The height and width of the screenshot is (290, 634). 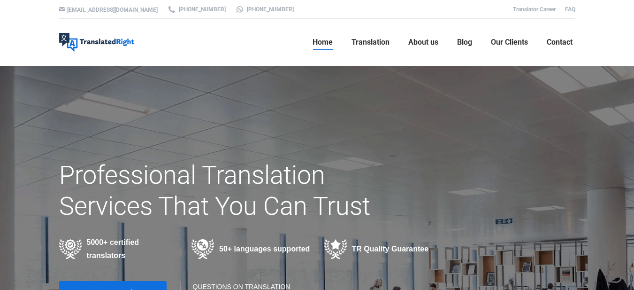 What do you see at coordinates (370, 42) in the screenshot?
I see `a: Translation` at bounding box center [370, 42].